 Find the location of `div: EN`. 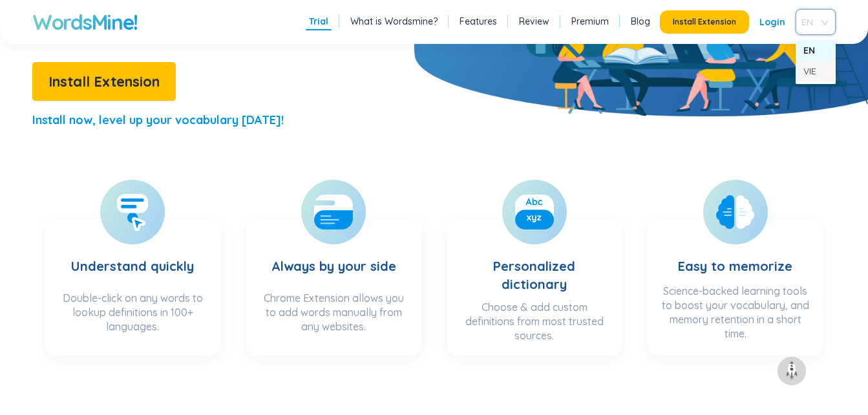

div: EN is located at coordinates (815, 51).